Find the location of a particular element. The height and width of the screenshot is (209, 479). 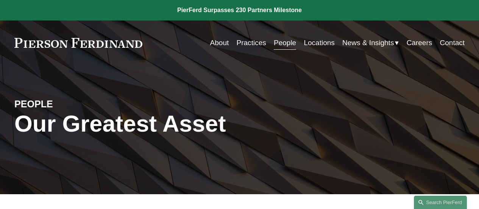

a: Search this site is located at coordinates (441, 202).